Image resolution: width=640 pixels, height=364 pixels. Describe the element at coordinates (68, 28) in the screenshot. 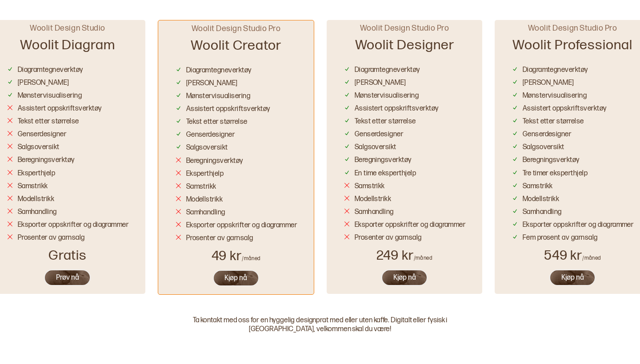

I see `div: Woolit Design Studio` at that location.